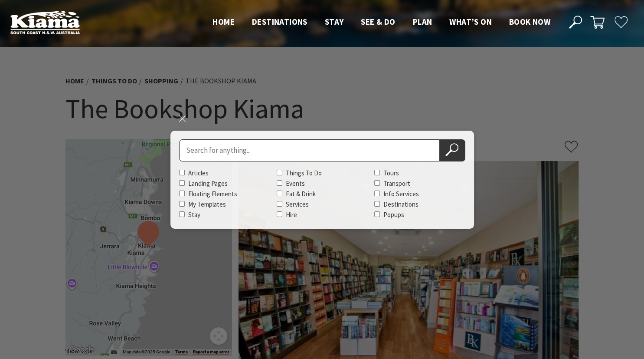  What do you see at coordinates (194, 214) in the screenshot?
I see `label: Stay` at bounding box center [194, 214].